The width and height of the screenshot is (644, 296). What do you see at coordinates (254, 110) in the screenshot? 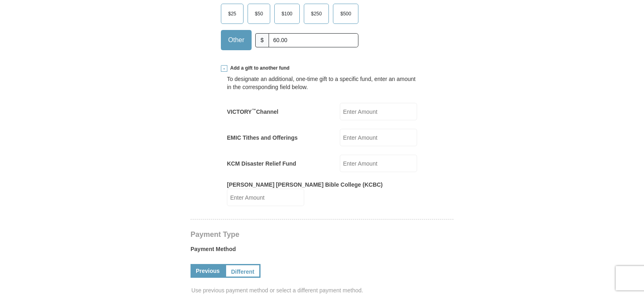
I see `sup: ™` at bounding box center [254, 110].